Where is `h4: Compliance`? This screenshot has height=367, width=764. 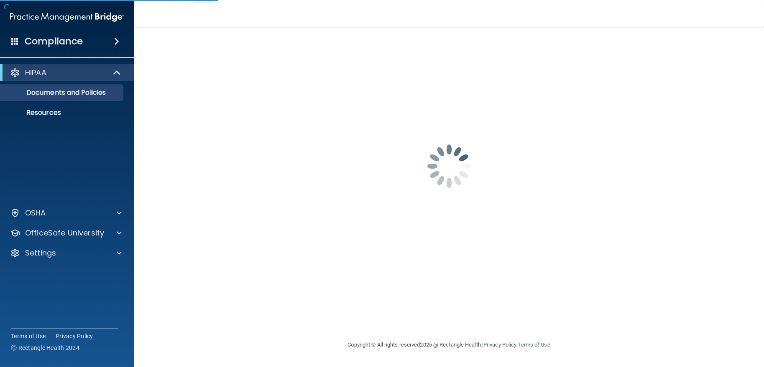
h4: Compliance is located at coordinates (54, 41).